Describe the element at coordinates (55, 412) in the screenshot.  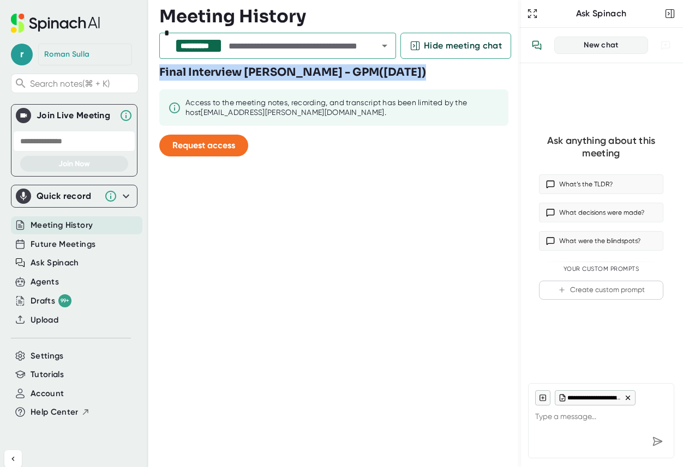
I see `span: Help Center` at that location.